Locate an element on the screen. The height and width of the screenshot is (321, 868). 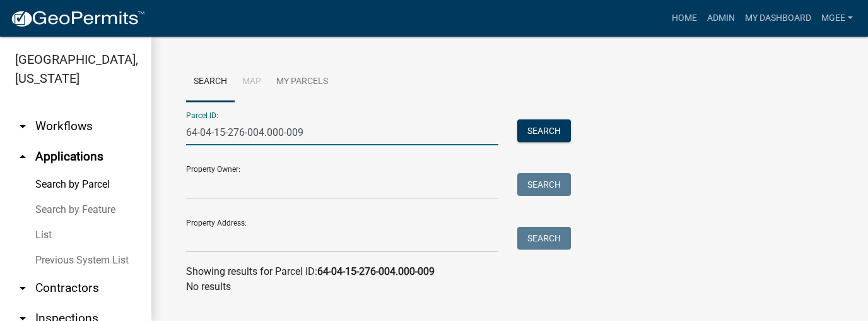
a: My Dashboard is located at coordinates (778, 19).